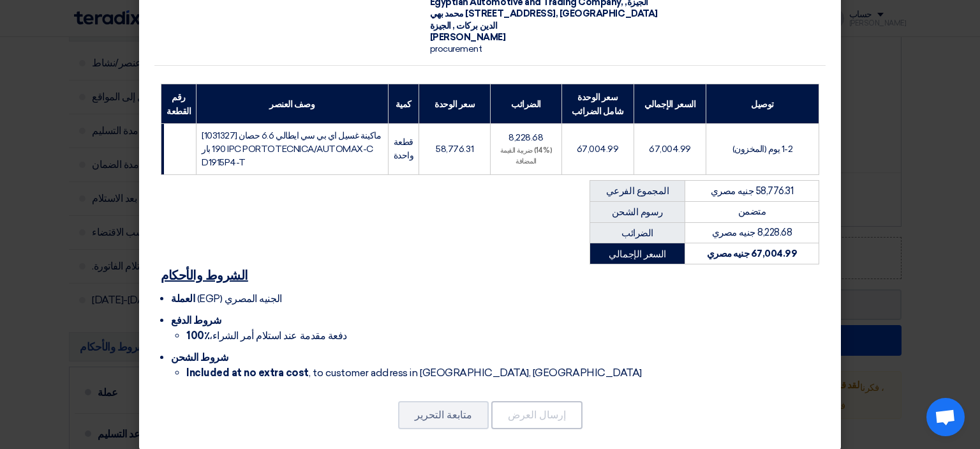 This screenshot has width=980, height=449. I want to click on font: الجنيه المصري (EGP), so click(239, 298).